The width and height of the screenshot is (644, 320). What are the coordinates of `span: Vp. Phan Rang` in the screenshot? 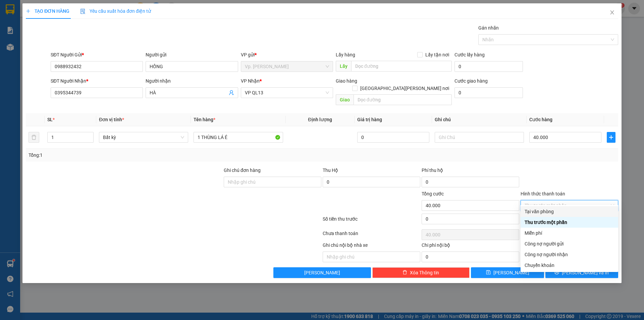 It's located at (287, 67).